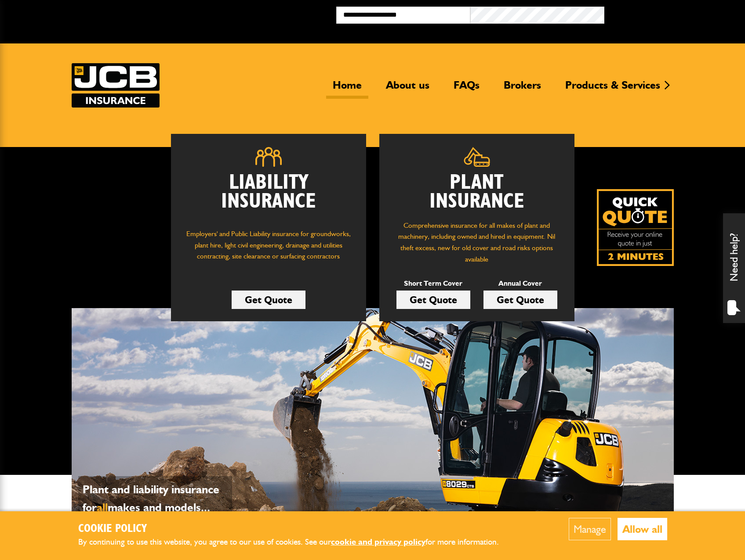 This screenshot has height=560, width=745. I want to click on img: JCB Insurance Services logo, so click(116, 85).